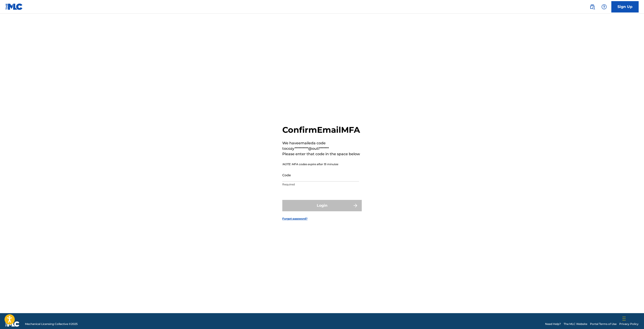 The height and width of the screenshot is (329, 644). Describe the element at coordinates (625, 7) in the screenshot. I see `a: Sign Up` at that location.